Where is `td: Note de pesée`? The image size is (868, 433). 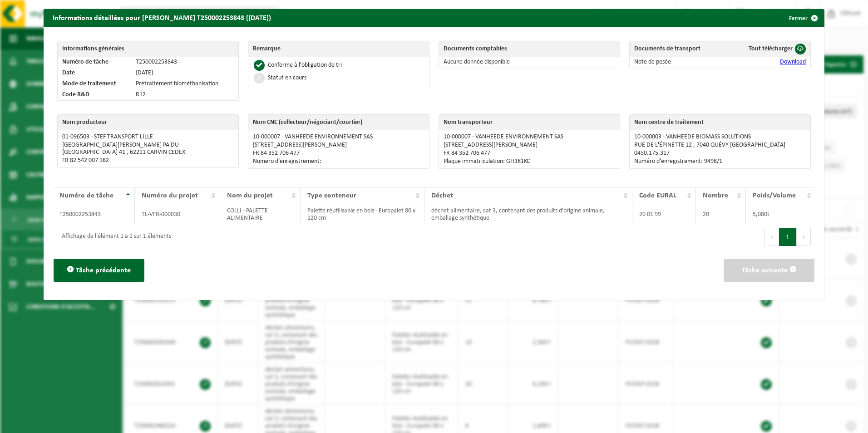 td: Note de pesée is located at coordinates (678, 62).